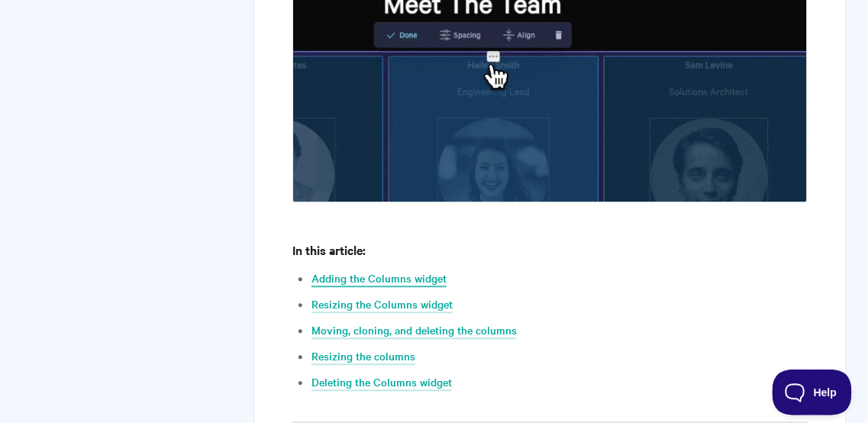 This screenshot has width=868, height=423. I want to click on a: Deleting the Columns widget, so click(381, 383).